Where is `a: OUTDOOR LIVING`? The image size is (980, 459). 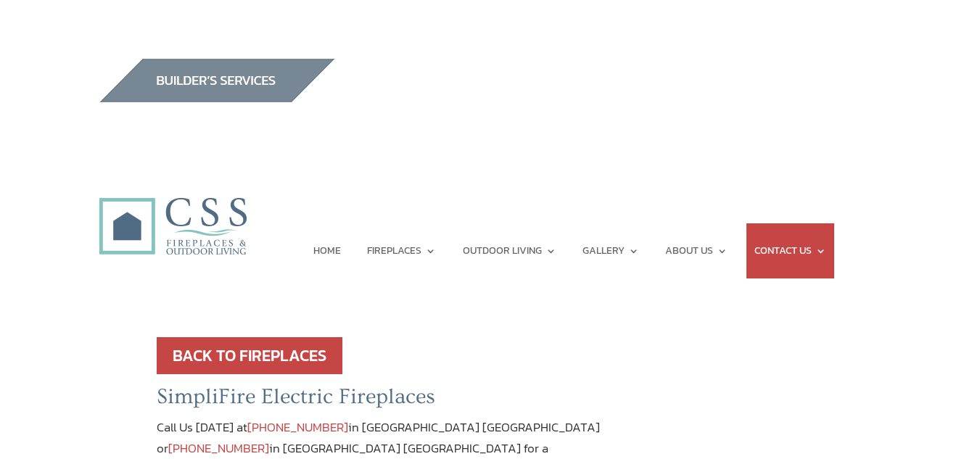 a: OUTDOOR LIVING is located at coordinates (509, 251).